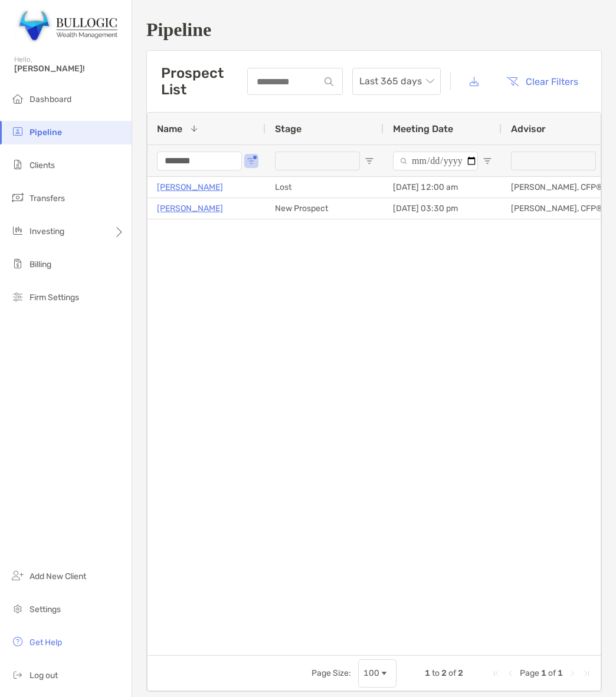 The height and width of the screenshot is (697, 616). What do you see at coordinates (329, 81) in the screenshot?
I see `img: input icon` at bounding box center [329, 81].